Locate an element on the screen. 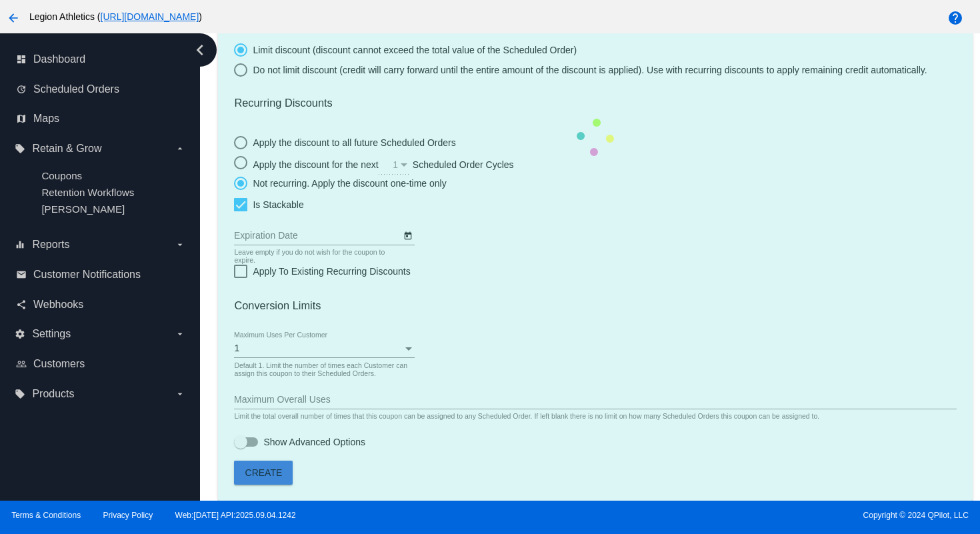 This screenshot has height=534, width=980. i: chevron_left is located at coordinates (200, 50).